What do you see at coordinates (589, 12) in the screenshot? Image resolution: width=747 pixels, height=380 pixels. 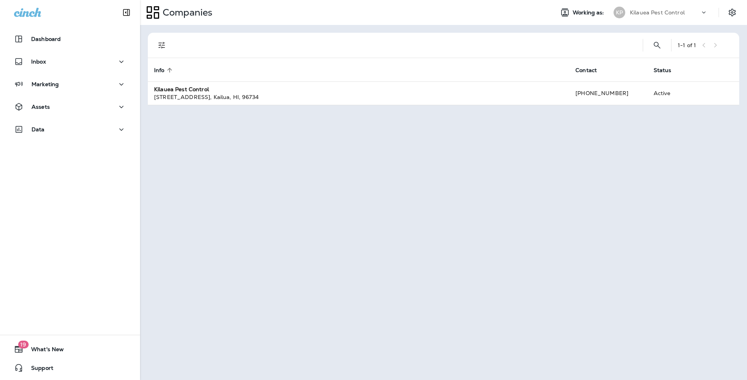 I see `span: Working as:` at bounding box center [589, 12].